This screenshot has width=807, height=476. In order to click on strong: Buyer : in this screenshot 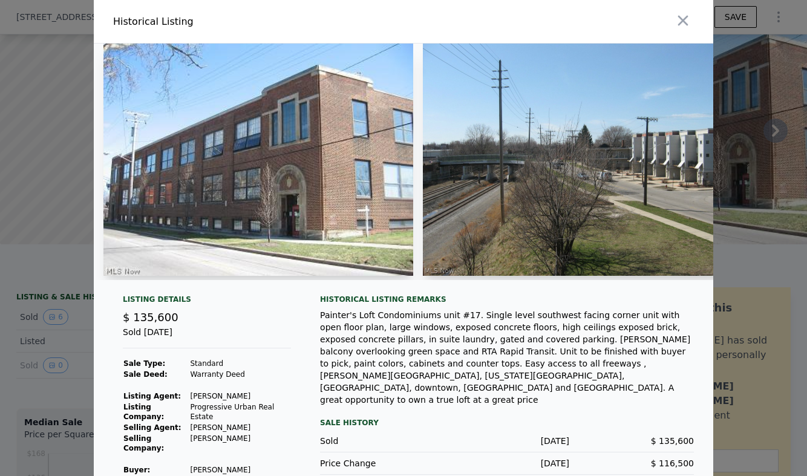, I will do `click(137, 470)`.